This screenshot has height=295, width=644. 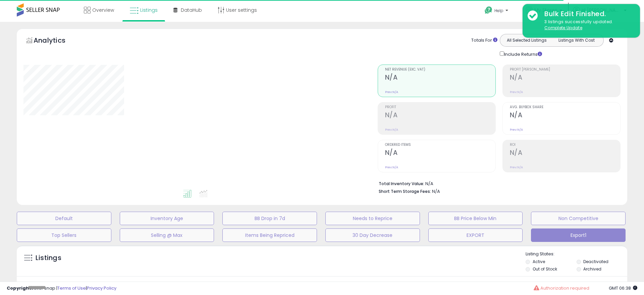 I want to click on span: Profit, so click(x=440, y=107).